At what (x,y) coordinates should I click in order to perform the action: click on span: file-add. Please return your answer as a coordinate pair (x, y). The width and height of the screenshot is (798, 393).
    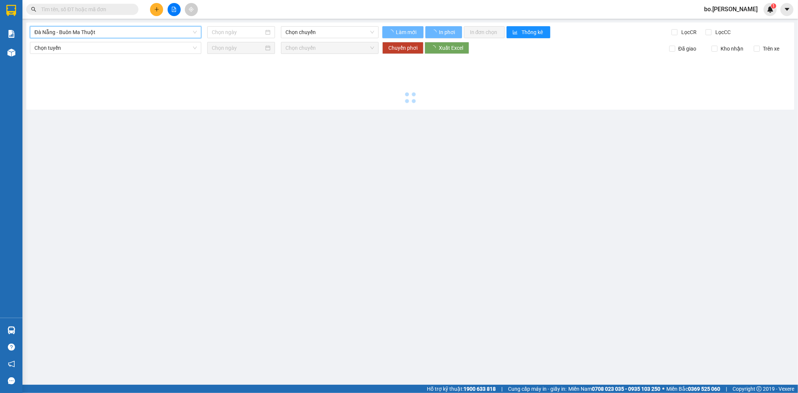
    Looking at the image, I should click on (174, 9).